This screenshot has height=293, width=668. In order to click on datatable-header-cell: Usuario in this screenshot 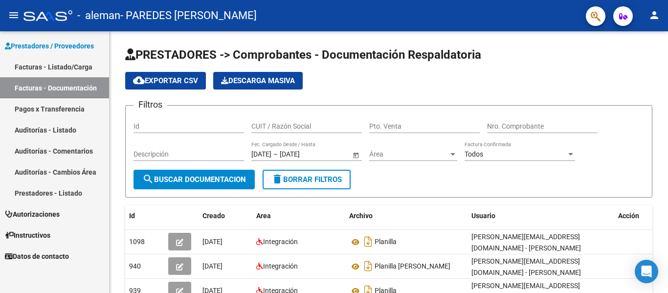, I will do `click(541, 216)`.